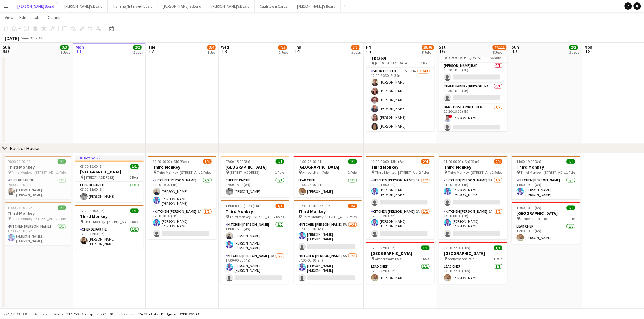 The height and width of the screenshot is (319, 644). I want to click on a: Comms, so click(55, 17).